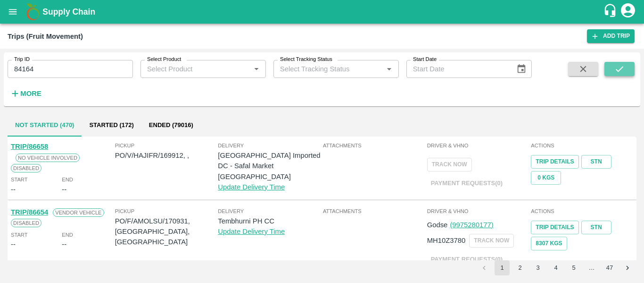 The height and width of the screenshot is (283, 644). Describe the element at coordinates (556, 268) in the screenshot. I see `button: Go to page 4` at that location.